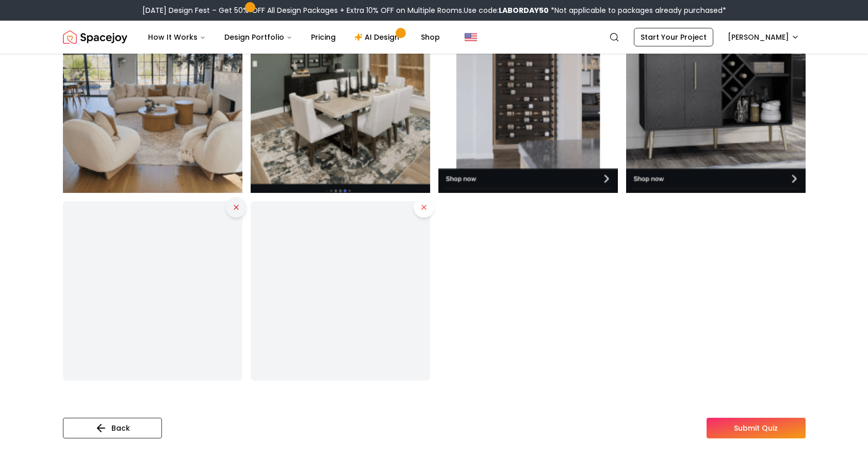 The image size is (868, 458). What do you see at coordinates (294, 37) in the screenshot?
I see `nav: Main` at bounding box center [294, 37].